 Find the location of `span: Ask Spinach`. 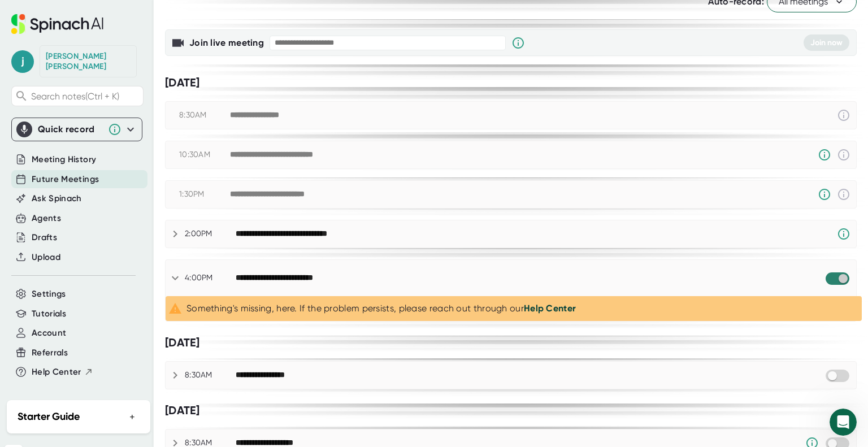

span: Ask Spinach is located at coordinates (57, 198).